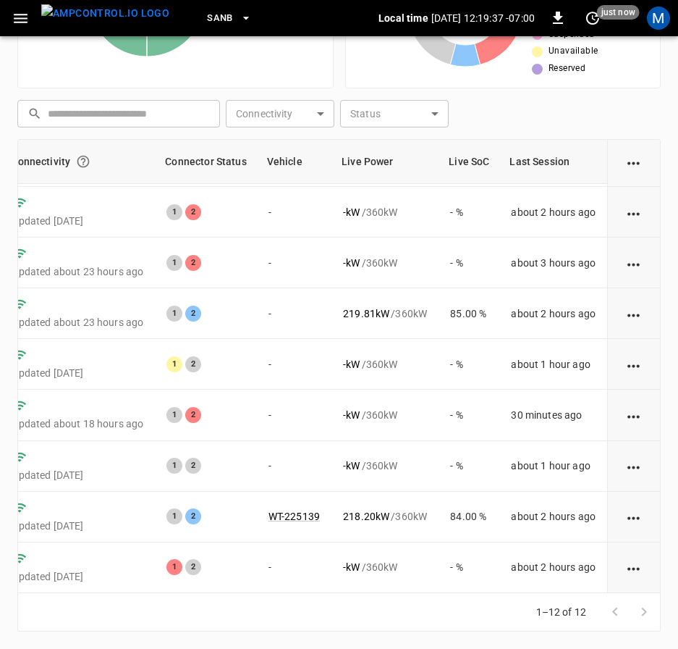  I want to click on span: SanB, so click(220, 18).